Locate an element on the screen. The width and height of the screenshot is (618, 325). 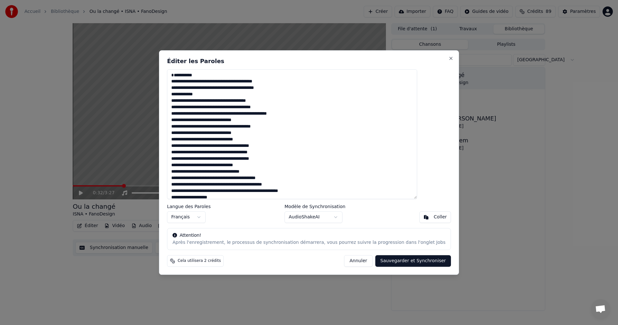
button: Annuler is located at coordinates (358, 261).